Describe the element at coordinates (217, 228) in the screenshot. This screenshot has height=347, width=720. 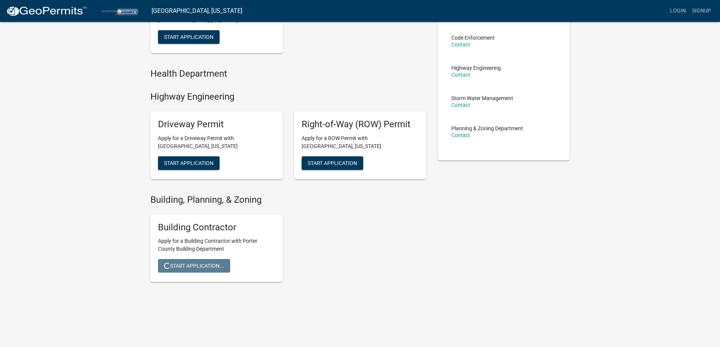
I see `h5: Building Contractor` at that location.